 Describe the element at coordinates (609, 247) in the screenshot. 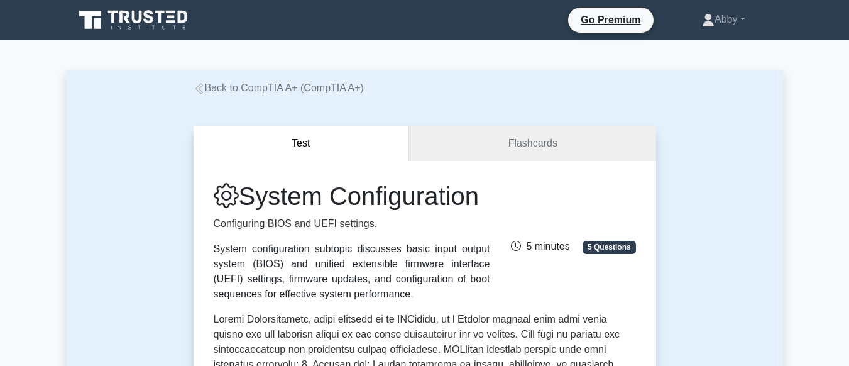

I see `span: 5 Questions` at that location.